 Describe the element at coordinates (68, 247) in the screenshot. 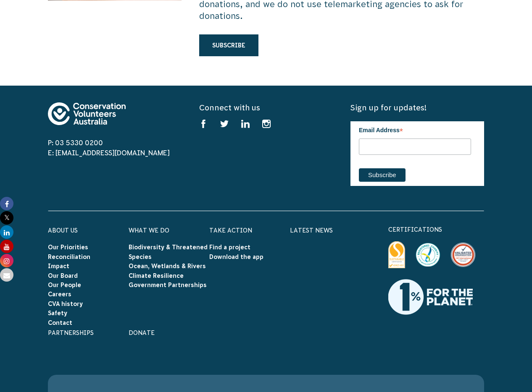

I see `a: Our Priorities` at that location.